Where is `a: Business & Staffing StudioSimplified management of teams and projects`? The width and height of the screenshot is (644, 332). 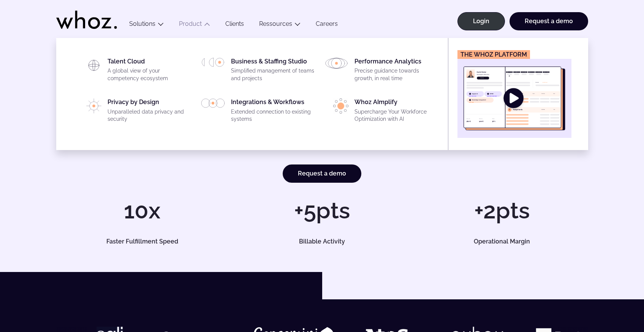
a: Business & Staffing StudioSimplified management of teams and projects is located at coordinates (258, 72).